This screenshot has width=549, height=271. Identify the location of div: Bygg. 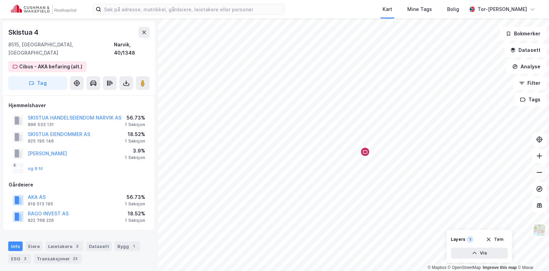
(127, 246).